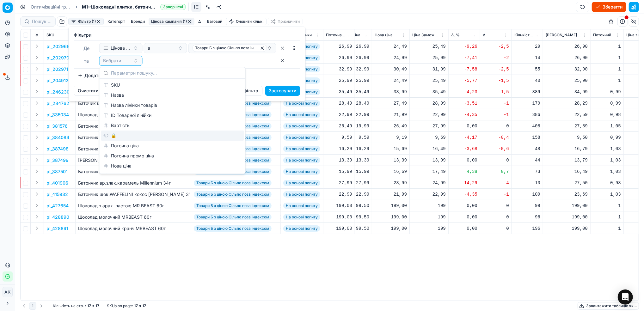  Describe the element at coordinates (86, 48) in the screenshot. I see `span: Де` at that location.